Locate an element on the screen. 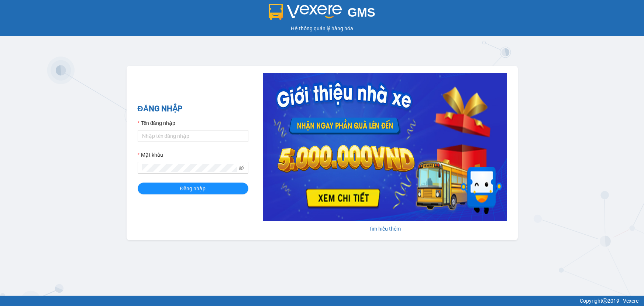 The width and height of the screenshot is (644, 306). img: logo 2 is located at coordinates (305, 12).